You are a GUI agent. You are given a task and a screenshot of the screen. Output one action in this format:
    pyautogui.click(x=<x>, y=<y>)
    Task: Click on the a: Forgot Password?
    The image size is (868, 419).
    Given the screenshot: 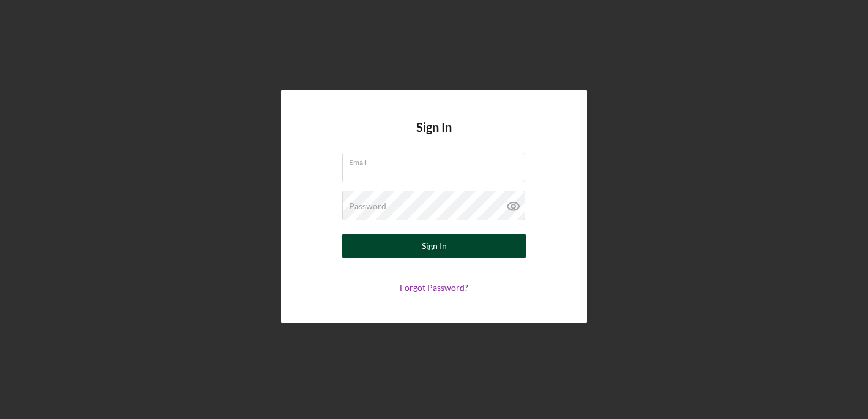 What is the action you would take?
    pyautogui.click(x=434, y=287)
    